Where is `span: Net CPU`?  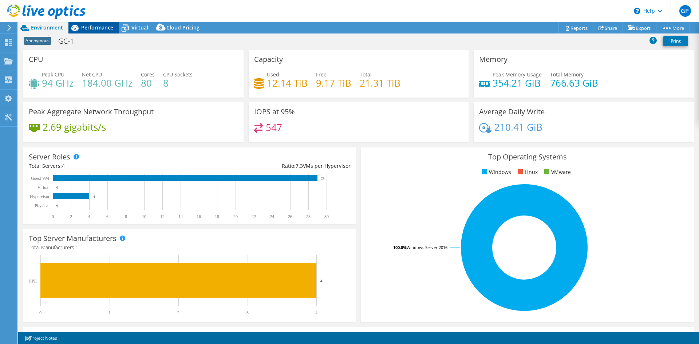 span: Net CPU is located at coordinates (92, 74).